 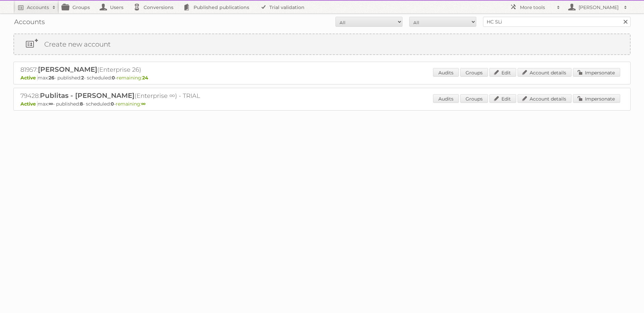 I want to click on h2: Accounts, so click(x=38, y=7).